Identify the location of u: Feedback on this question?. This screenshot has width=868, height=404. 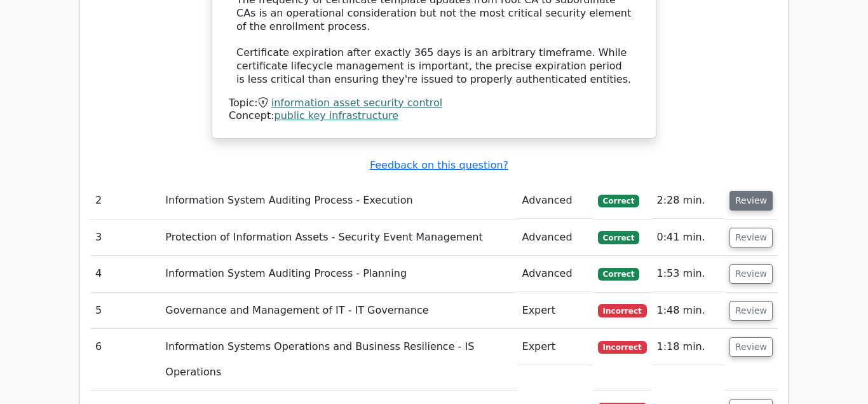
(439, 165).